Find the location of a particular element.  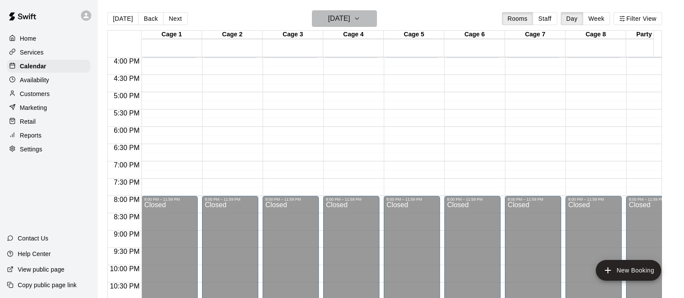

button: add is located at coordinates (629, 271).